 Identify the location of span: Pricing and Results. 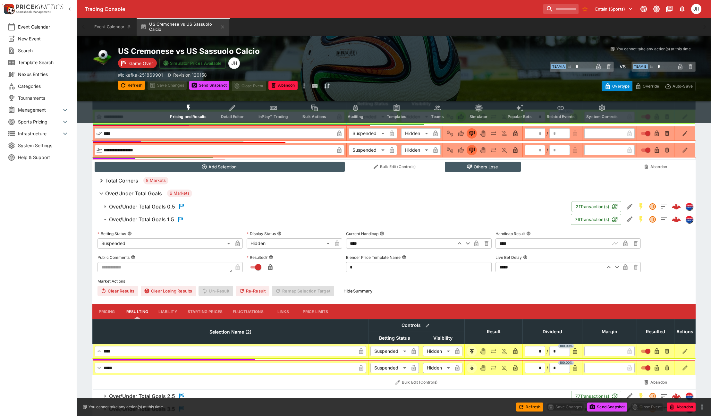
(188, 116).